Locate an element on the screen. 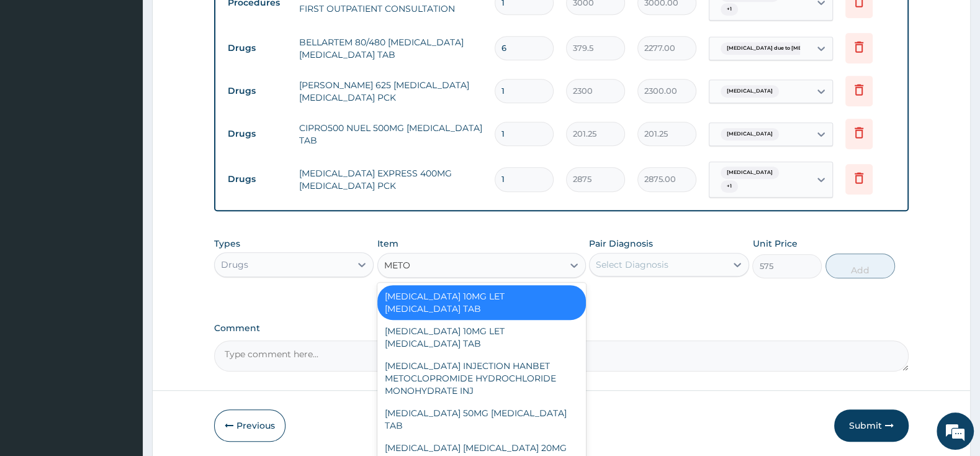 The width and height of the screenshot is (980, 456). label: Item is located at coordinates (387, 243).